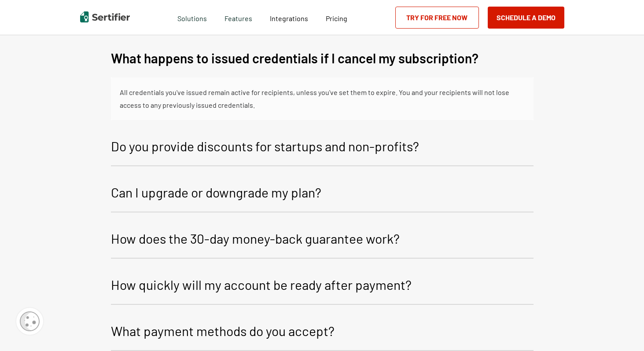  Describe the element at coordinates (322, 59) in the screenshot. I see `button: What happens to issued credentials if I cancel my subscription?` at that location.